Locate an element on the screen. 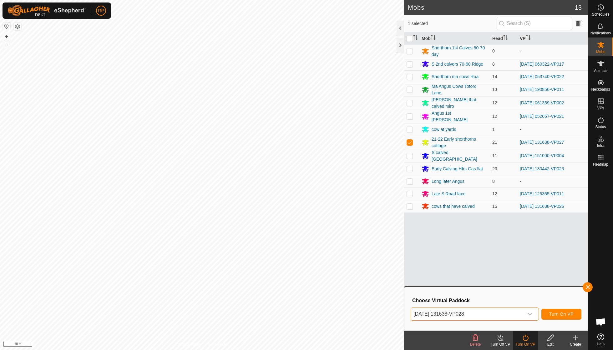  div: Early Calving Hfrs Gas flat is located at coordinates (457, 169).